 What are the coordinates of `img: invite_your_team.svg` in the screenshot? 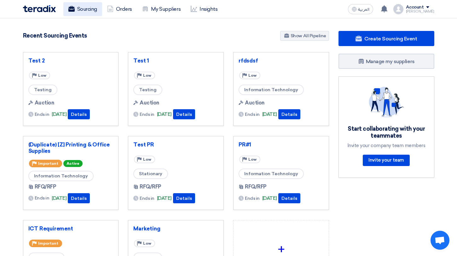 It's located at (386, 102).